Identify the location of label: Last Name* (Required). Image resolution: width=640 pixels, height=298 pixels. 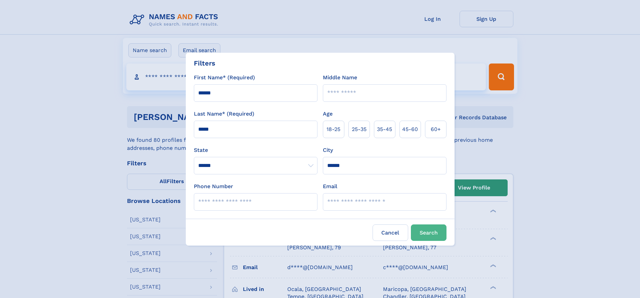
(224, 114).